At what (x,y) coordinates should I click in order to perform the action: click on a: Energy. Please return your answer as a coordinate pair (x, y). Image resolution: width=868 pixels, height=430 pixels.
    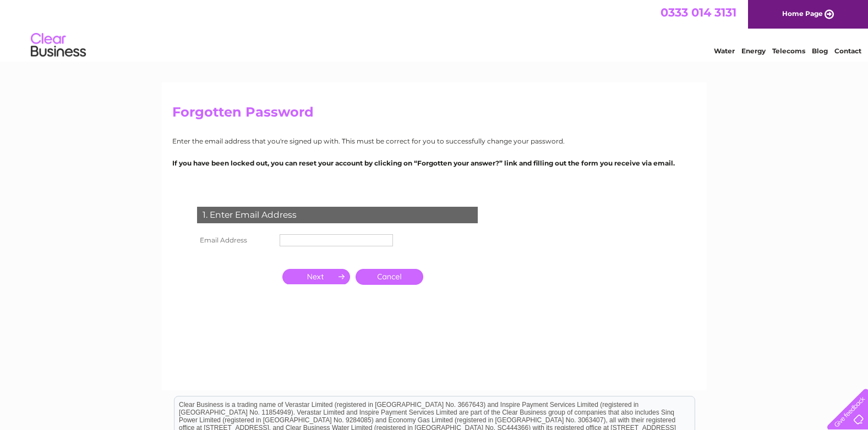
    Looking at the image, I should click on (754, 51).